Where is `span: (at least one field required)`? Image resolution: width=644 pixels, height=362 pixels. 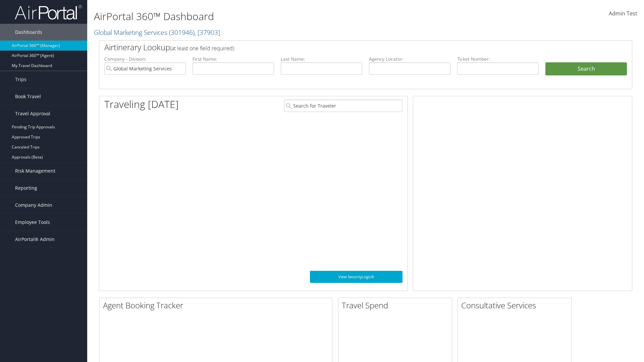
span: (at least one field required) is located at coordinates (202, 48).